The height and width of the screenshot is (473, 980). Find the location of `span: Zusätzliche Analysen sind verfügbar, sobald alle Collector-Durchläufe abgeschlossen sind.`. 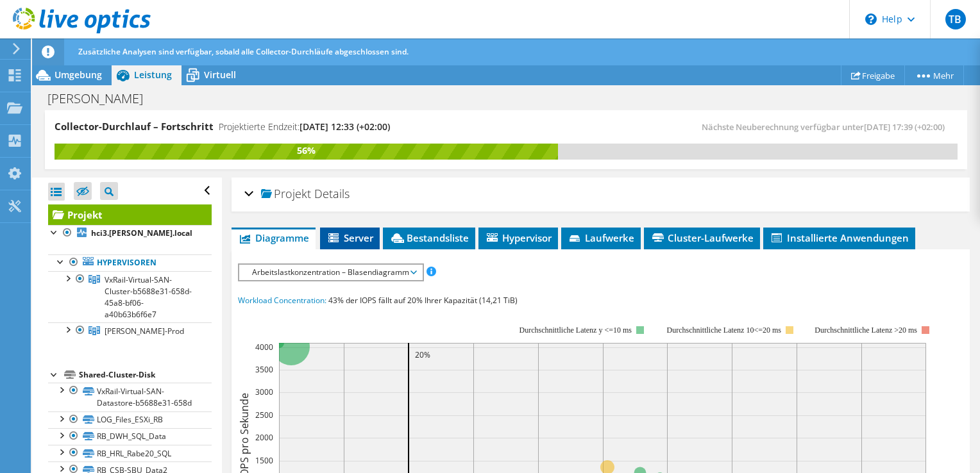

span: Zusätzliche Analysen sind verfügbar, sobald alle Collector-Durchläufe abgeschlossen sind. is located at coordinates (243, 52).